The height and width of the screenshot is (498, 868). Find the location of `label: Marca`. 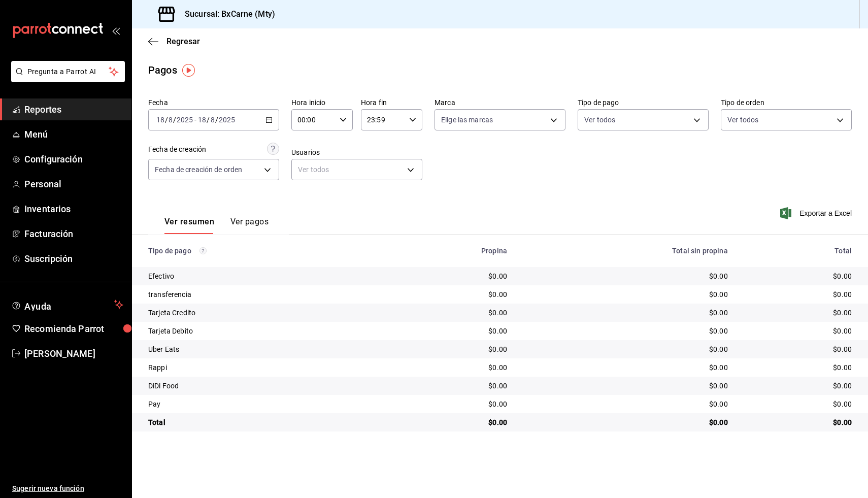

label: Marca is located at coordinates (500, 103).